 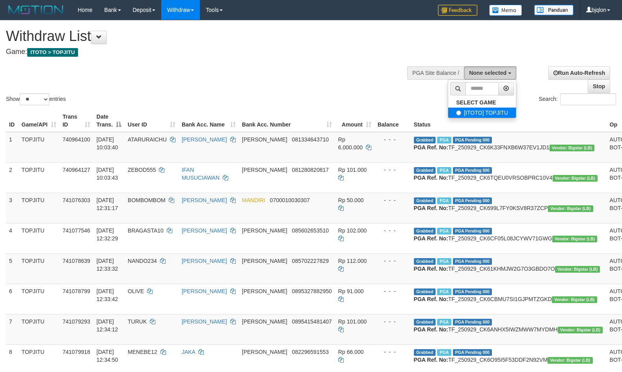 I want to click on a: SELECT GAME, so click(x=482, y=102).